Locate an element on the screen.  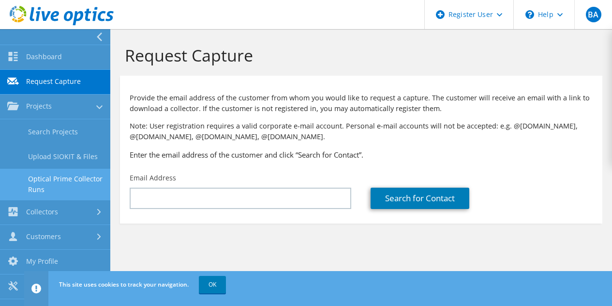
p: Note: User registration requires a valid corporate e-mail account. Personal e-mail accounts will ... is located at coordinates (361, 131).